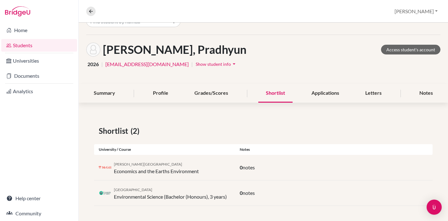  I want to click on a: Analytics, so click(39, 91).